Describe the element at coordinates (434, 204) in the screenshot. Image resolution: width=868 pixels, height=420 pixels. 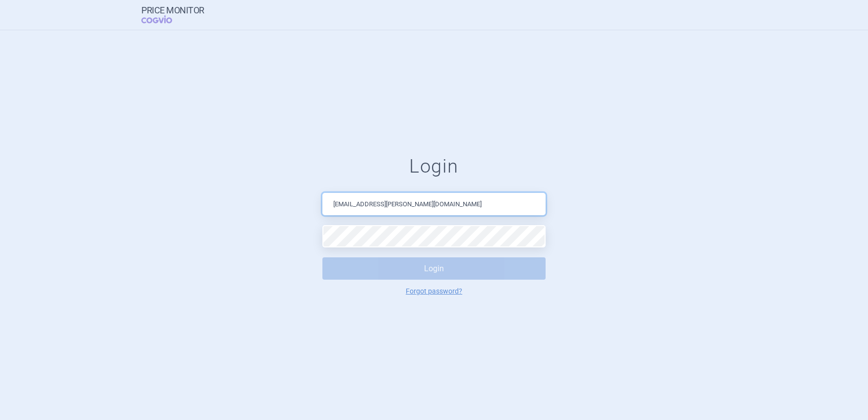
I see `input: Email` at that location.